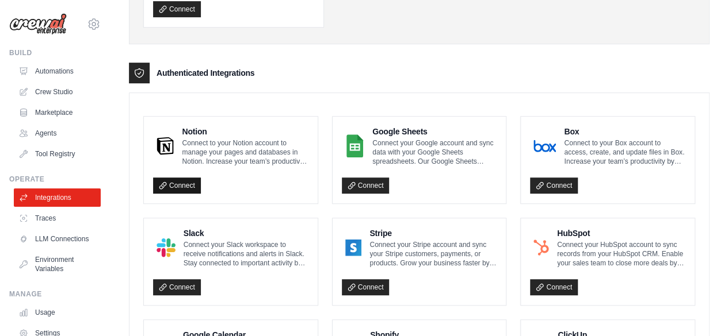 This screenshot has width=728, height=336. What do you see at coordinates (624, 152) in the screenshot?
I see `p: Connect to your Box account to access, create, and update files in Box. Increase your team’s prod...` at bounding box center [624, 152].